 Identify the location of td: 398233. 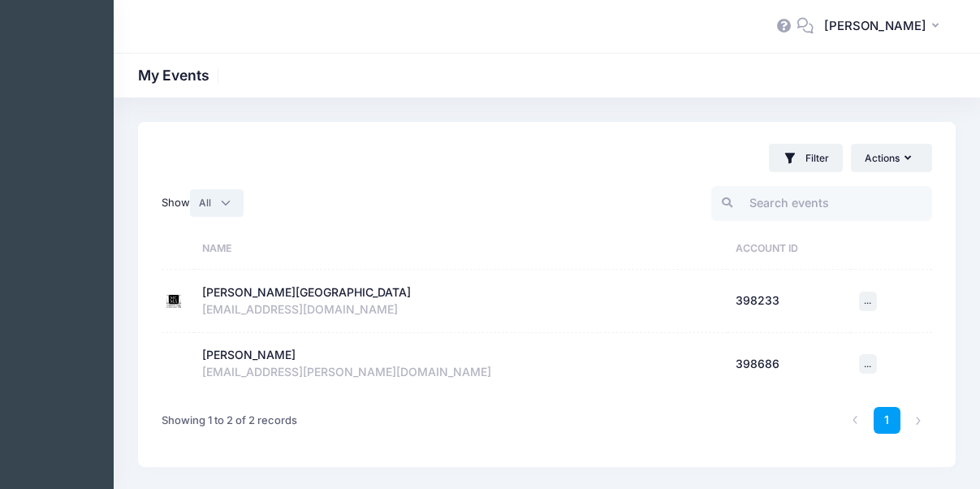
(789, 302).